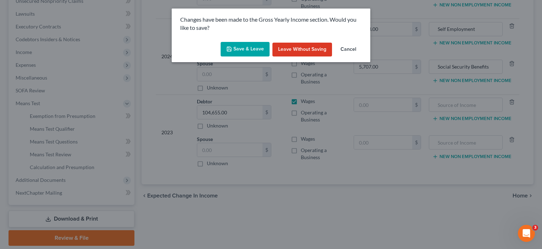  I want to click on button: Save & Leave, so click(245, 49).